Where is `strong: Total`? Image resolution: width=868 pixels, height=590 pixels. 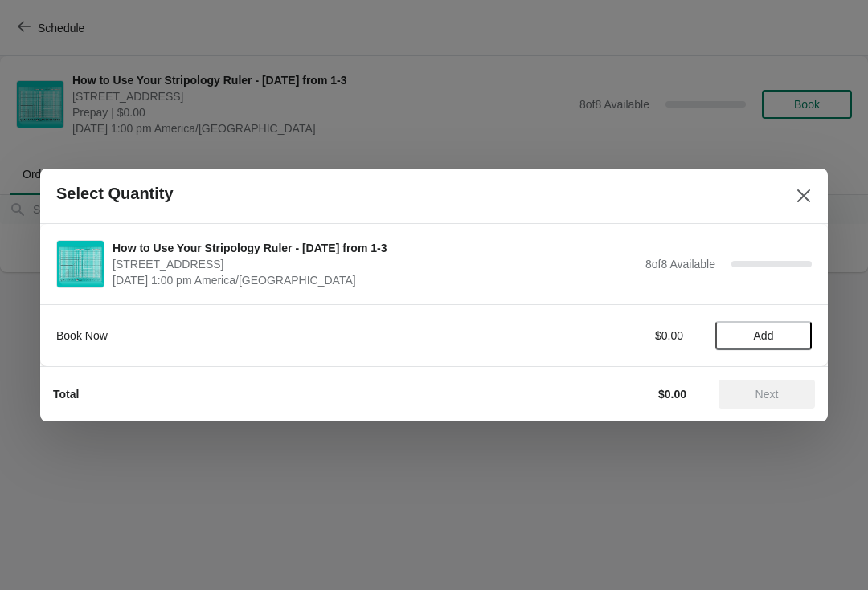 strong: Total is located at coordinates (66, 395).